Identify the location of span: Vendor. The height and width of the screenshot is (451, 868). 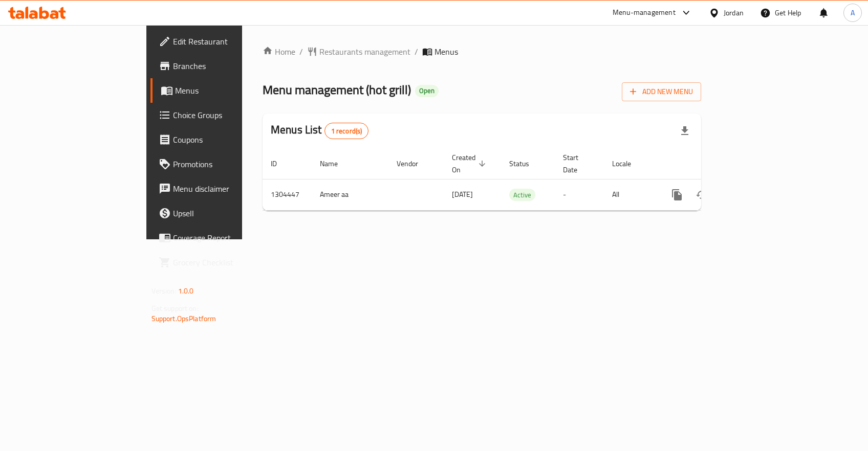
(414, 164).